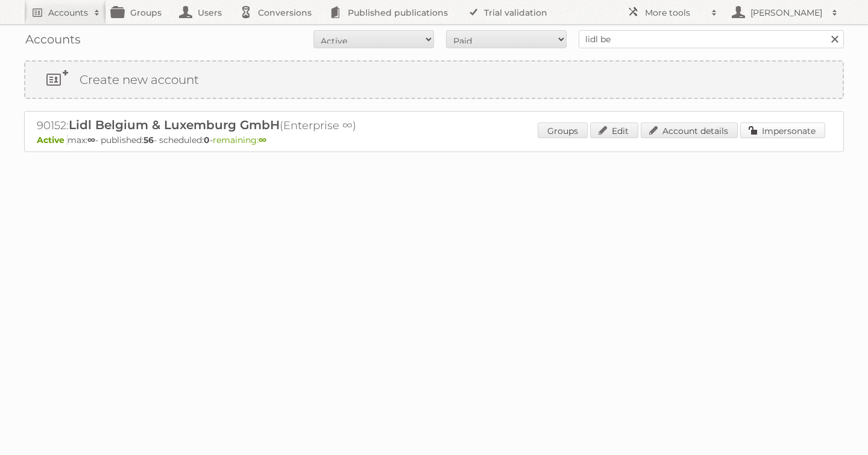 The image size is (868, 455). I want to click on a: Edit, so click(614, 130).